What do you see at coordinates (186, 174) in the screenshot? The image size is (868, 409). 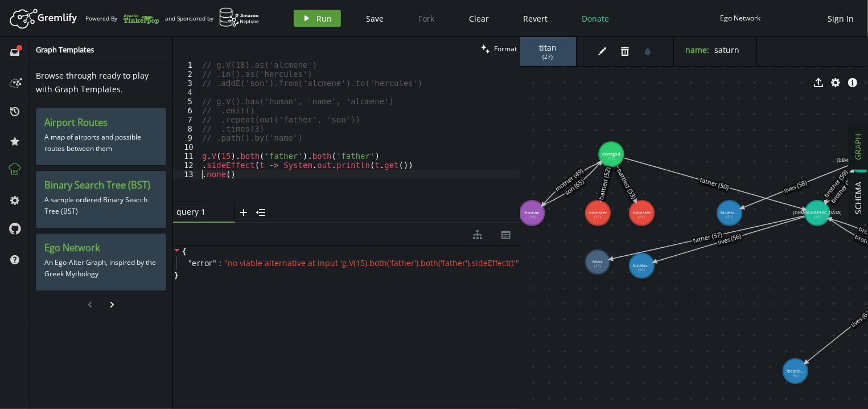 I see `div: 13` at bounding box center [186, 174].